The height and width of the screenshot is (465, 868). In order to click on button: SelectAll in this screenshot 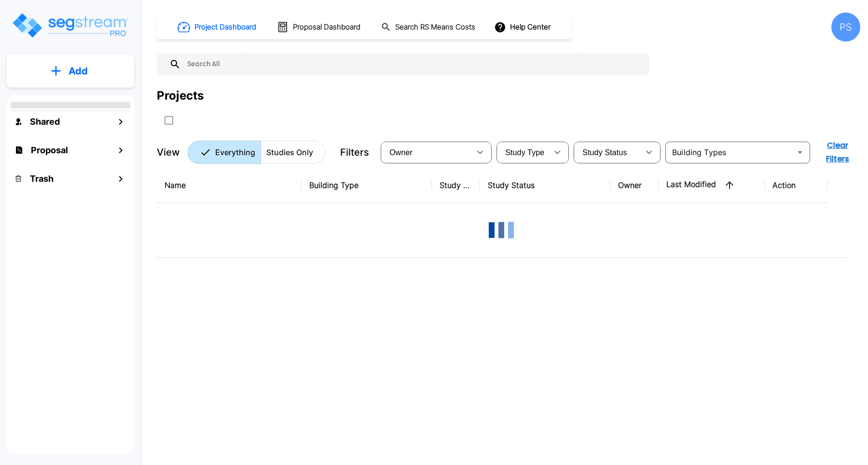, I will do `click(169, 120)`.